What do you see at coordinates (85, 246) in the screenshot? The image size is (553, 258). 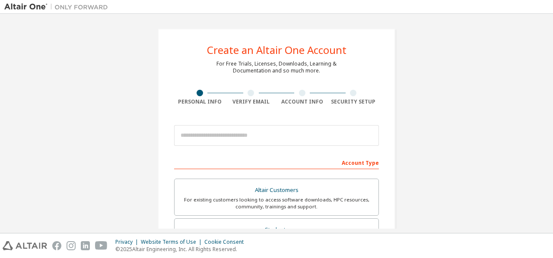 I see `img: linkedin.svg` at bounding box center [85, 246].